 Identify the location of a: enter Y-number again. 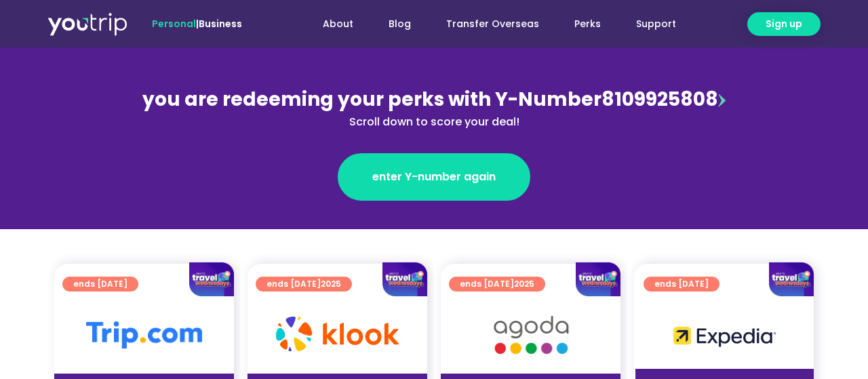
(434, 177).